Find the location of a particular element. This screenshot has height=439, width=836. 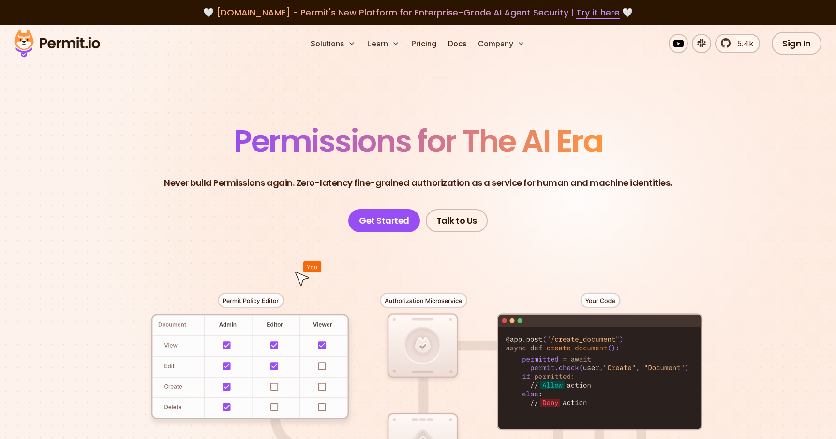

a: 5.4k is located at coordinates (737, 44).